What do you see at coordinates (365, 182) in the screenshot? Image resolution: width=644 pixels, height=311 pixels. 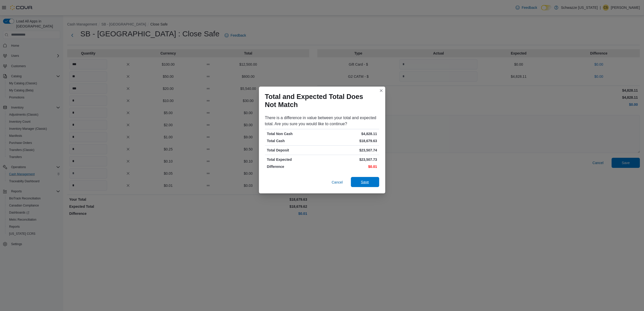 I see `span: Save` at bounding box center [365, 182].